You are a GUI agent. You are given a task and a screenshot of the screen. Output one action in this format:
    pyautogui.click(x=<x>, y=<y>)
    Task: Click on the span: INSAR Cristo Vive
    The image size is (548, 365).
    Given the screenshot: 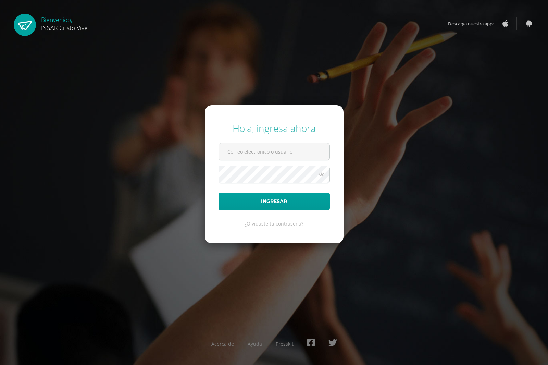 What is the action you would take?
    pyautogui.click(x=64, y=28)
    